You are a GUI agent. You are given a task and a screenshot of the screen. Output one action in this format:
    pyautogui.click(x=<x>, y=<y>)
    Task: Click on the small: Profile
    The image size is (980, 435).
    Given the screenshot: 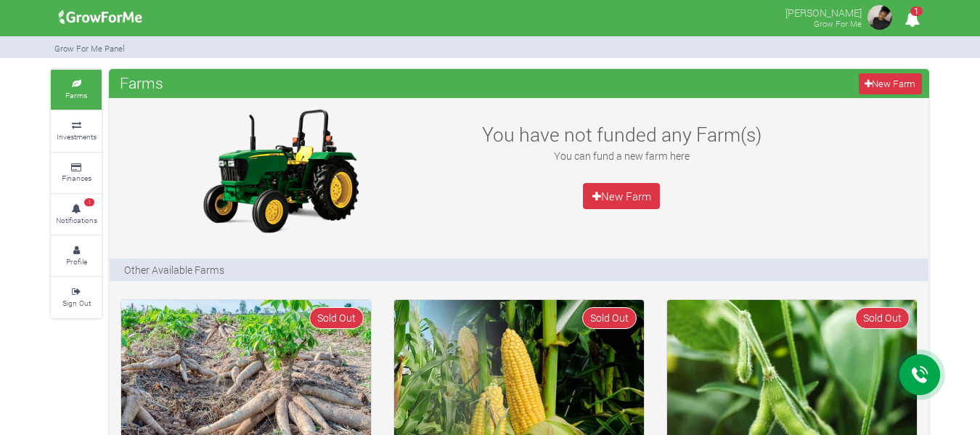 What is the action you would take?
    pyautogui.click(x=76, y=261)
    